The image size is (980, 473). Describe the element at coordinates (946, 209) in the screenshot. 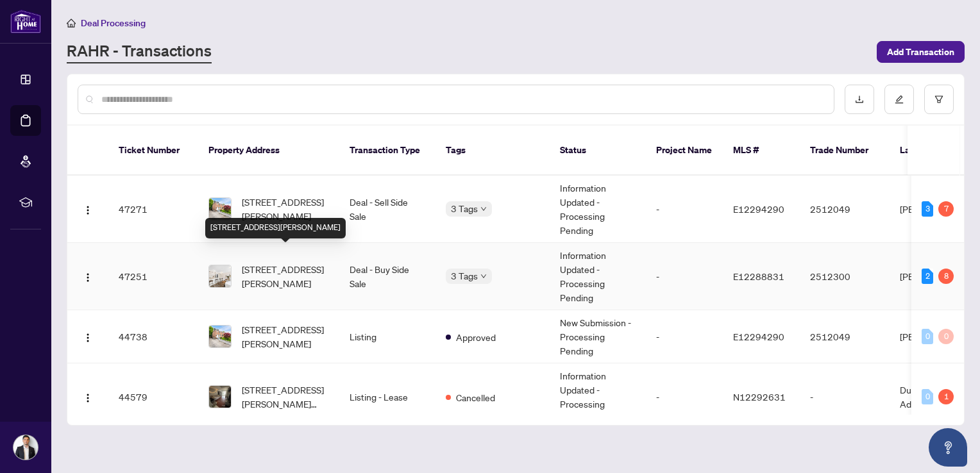

I see `div: 7` at that location.